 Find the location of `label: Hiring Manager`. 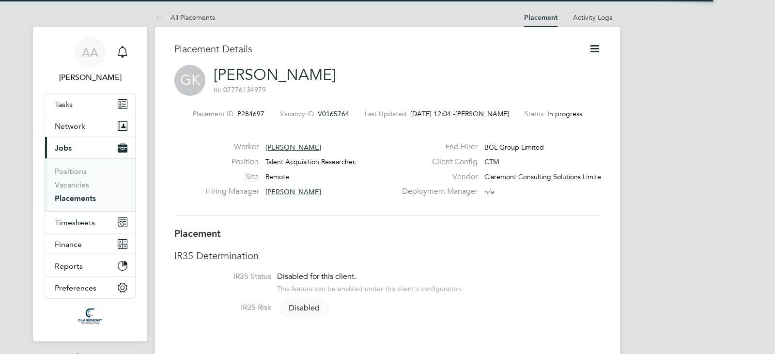

label: Hiring Manager is located at coordinates (232, 191).